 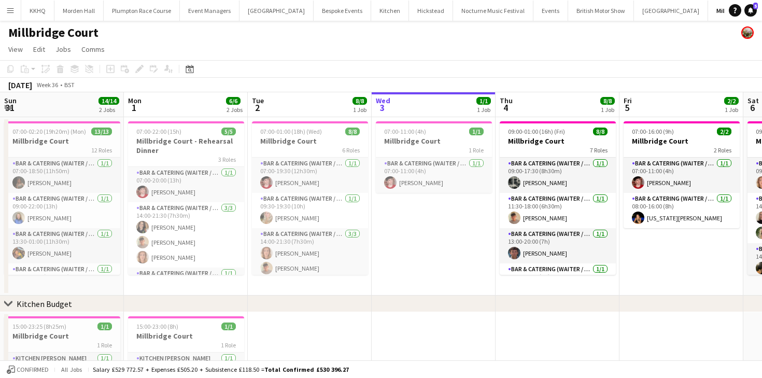 What do you see at coordinates (9, 107) in the screenshot?
I see `span: 31` at bounding box center [9, 107].